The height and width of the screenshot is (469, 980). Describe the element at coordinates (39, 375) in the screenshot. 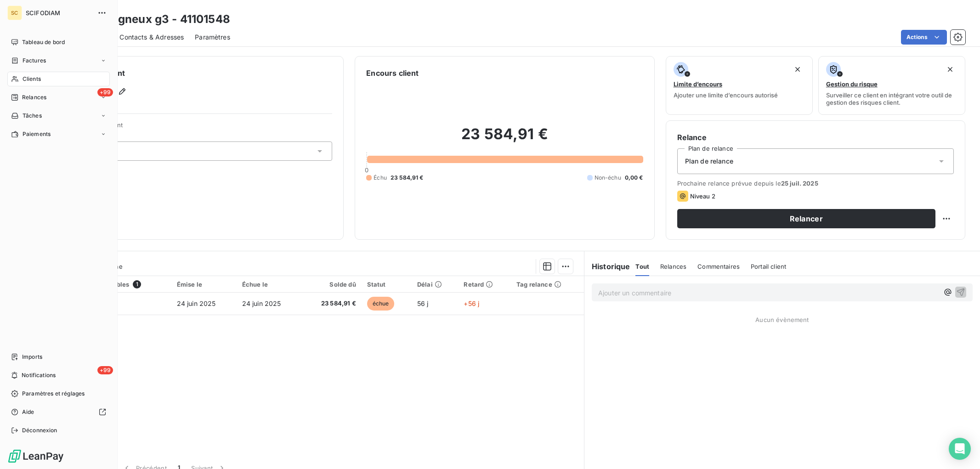

I see `span: Notifications` at that location.